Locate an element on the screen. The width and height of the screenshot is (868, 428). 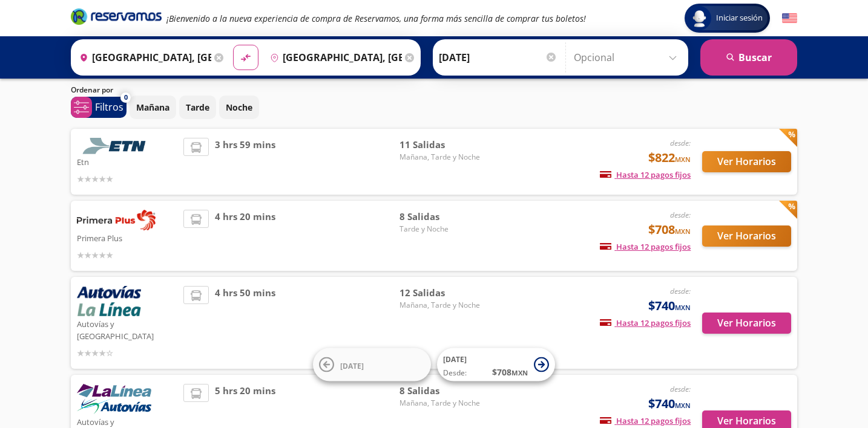
button: 0Filtros is located at coordinates (99, 107).